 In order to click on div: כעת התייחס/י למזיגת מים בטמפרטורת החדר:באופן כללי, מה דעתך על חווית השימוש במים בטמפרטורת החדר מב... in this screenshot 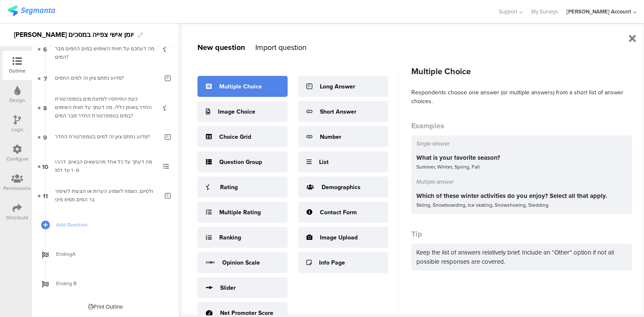, I will do `click(105, 107)`.